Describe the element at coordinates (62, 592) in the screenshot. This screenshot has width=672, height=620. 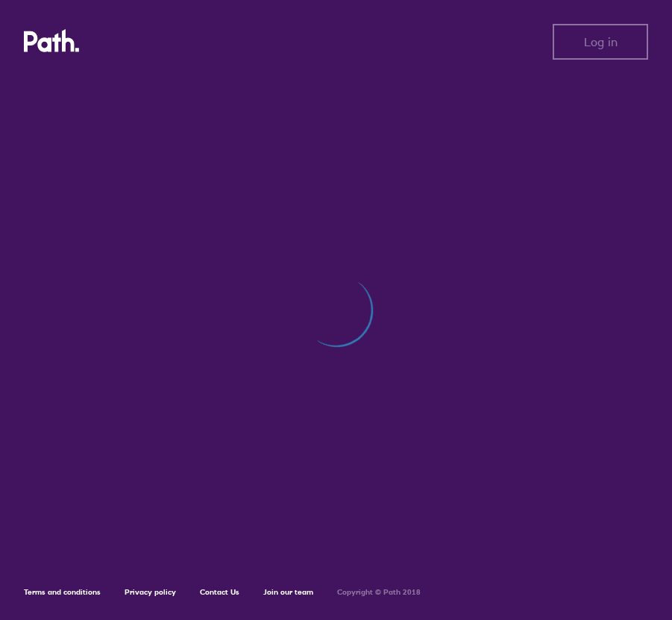
I see `a: Terms and conditions` at that location.